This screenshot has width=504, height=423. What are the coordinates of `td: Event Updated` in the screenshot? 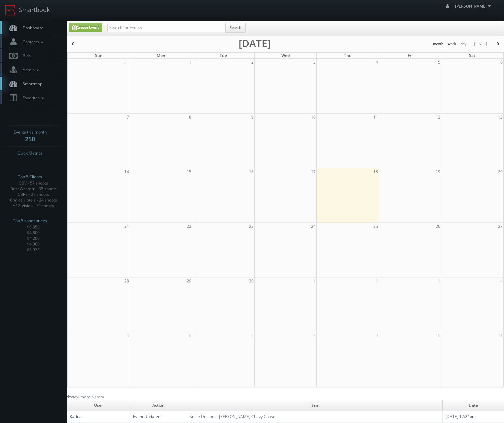 It's located at (159, 417).